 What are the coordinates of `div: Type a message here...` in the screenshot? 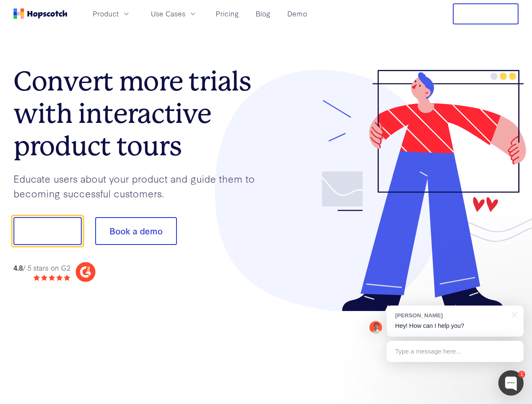 It's located at (455, 352).